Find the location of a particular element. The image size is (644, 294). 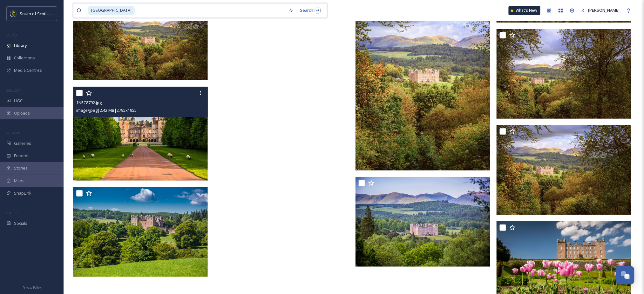

span: Privacy Policy is located at coordinates (32, 287).